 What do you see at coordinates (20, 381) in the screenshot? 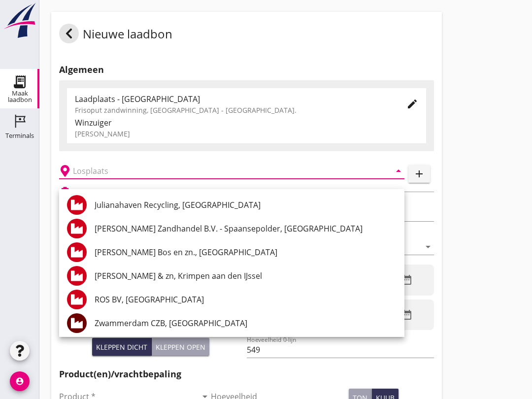
I see `i: account_circle` at bounding box center [20, 381].